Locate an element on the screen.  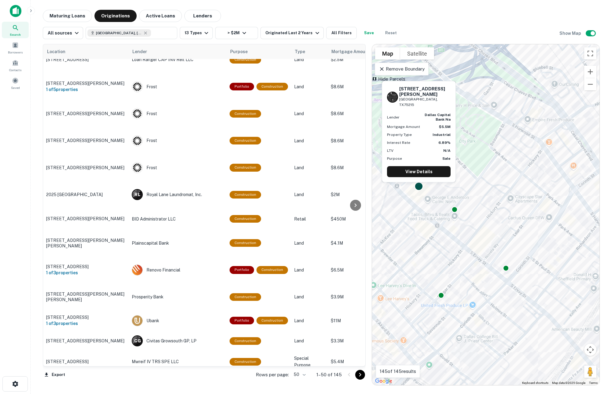
button: Reset is located at coordinates (391, 33).